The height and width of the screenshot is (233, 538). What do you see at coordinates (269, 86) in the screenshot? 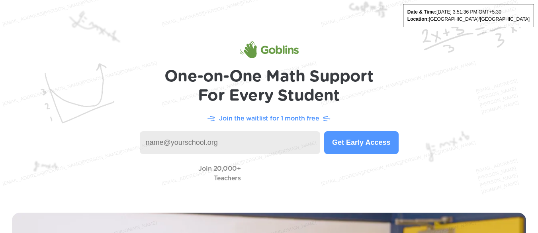
I see `h1: One-on-One Math Support For Every Student` at bounding box center [269, 86].